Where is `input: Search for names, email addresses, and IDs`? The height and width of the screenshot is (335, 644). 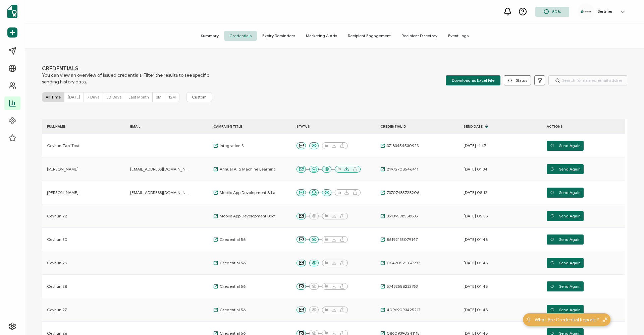 input: Search for names, email addresses, and IDs is located at coordinates (588, 80).